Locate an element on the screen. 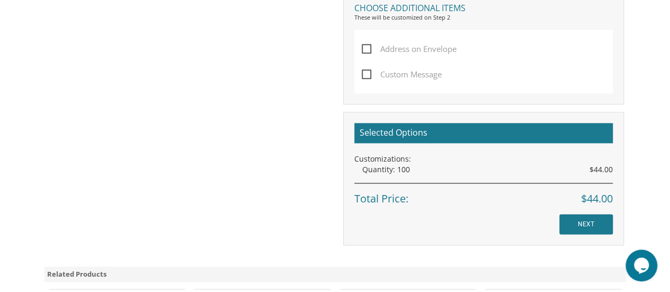 This screenshot has width=670, height=292. input: NEXT is located at coordinates (586, 224).